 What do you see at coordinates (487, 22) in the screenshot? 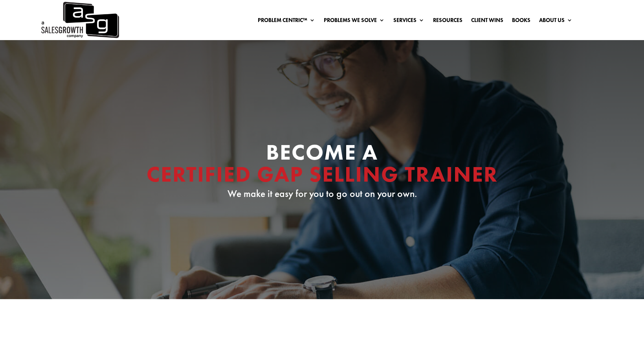
I see `a: Client Wins` at bounding box center [487, 22].